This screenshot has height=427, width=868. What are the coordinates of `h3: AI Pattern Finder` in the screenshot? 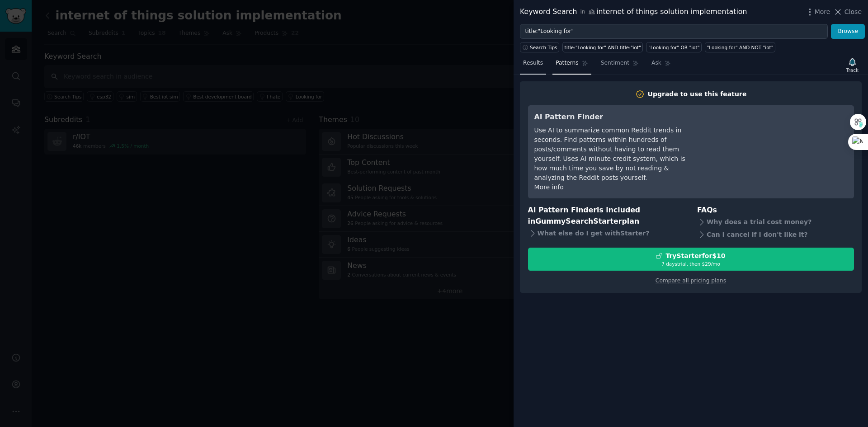 It's located at (616, 117).